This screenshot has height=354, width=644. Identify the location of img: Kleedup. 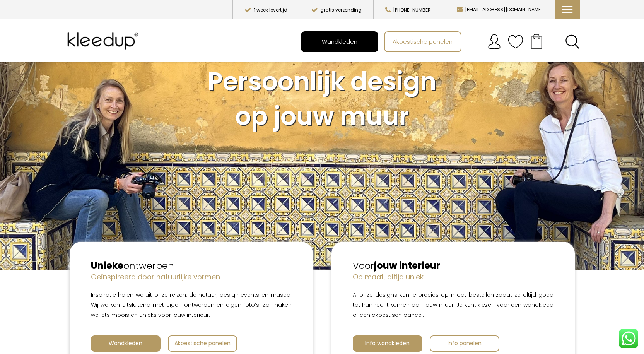
(105, 41).